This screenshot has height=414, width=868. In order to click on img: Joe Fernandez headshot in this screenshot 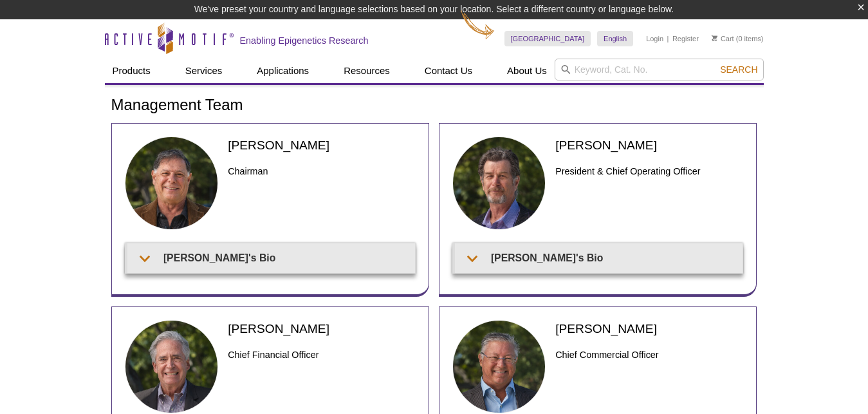, I will do `click(172, 183)`.